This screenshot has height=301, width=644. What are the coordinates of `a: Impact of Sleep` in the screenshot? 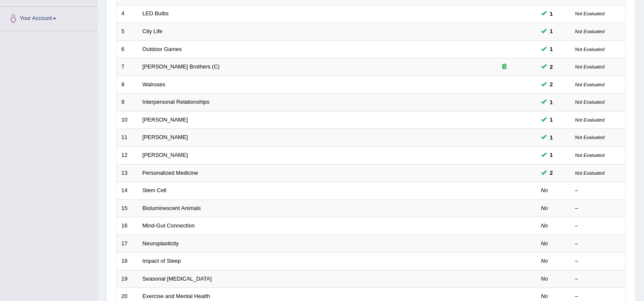 It's located at (161, 261).